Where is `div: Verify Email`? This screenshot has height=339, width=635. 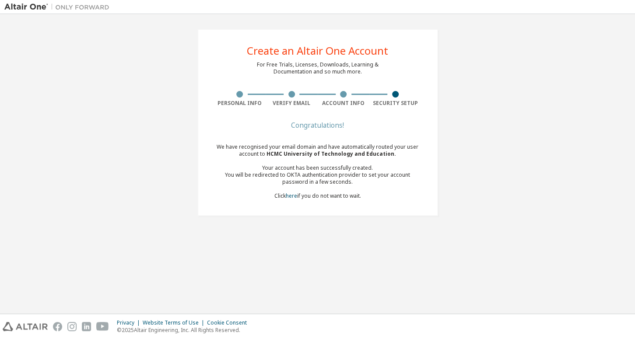
div: Verify Email is located at coordinates (291, 103).